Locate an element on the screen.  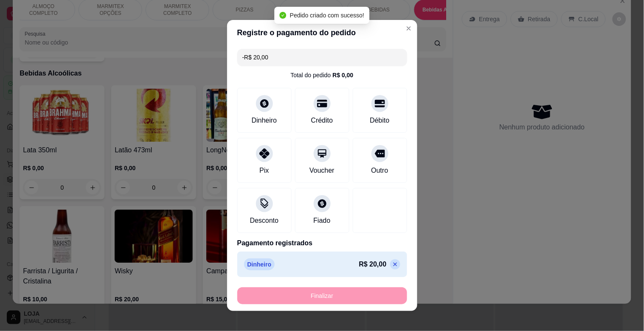
div: R$ 0,00 is located at coordinates (343, 75).